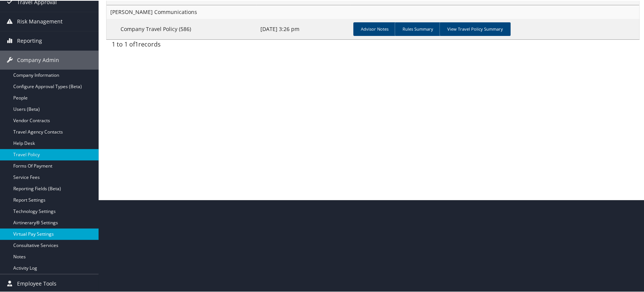 The width and height of the screenshot is (644, 292). What do you see at coordinates (375, 28) in the screenshot?
I see `a: Advisor Notes` at bounding box center [375, 28].